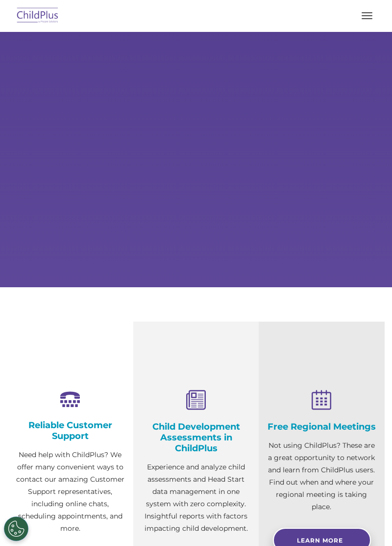 This screenshot has height=546, width=392. What do you see at coordinates (196, 437) in the screenshot?
I see `h4: Child Development Assessments in ChildPlus` at bounding box center [196, 437].